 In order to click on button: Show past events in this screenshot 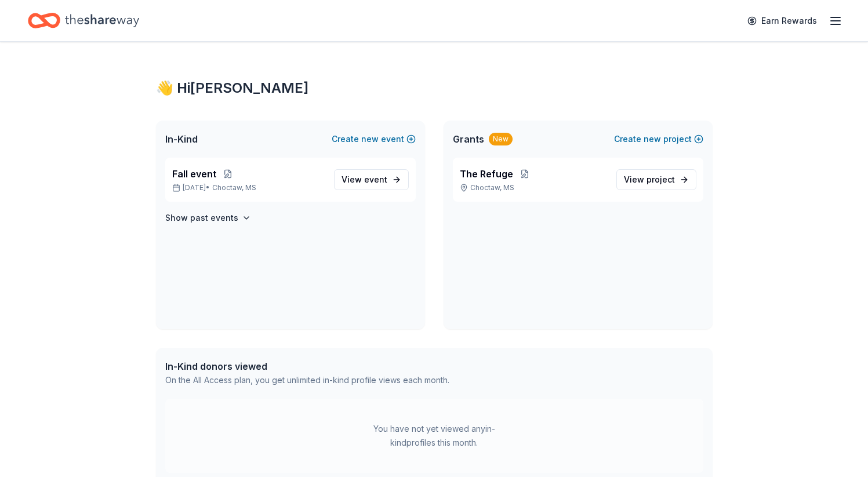, I will do `click(208, 218)`.